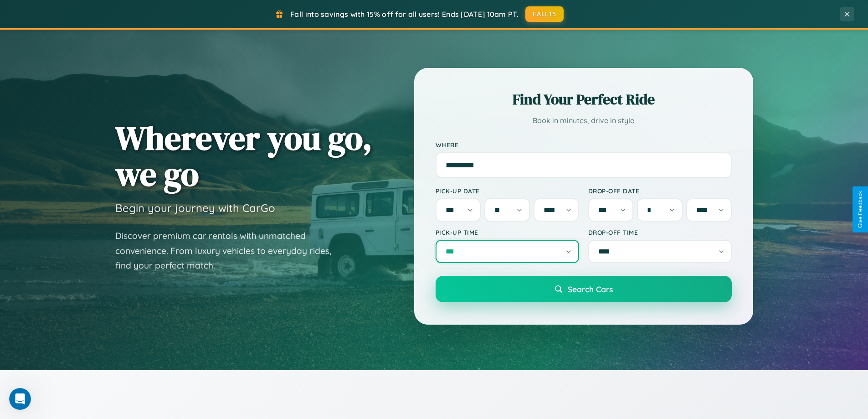  Describe the element at coordinates (244, 156) in the screenshot. I see `h1: Wherever you go, we go` at that location.